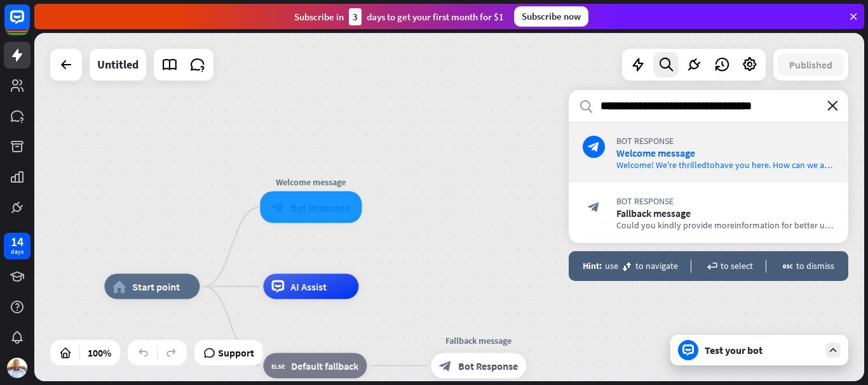  Describe the element at coordinates (236, 353) in the screenshot. I see `span: Support` at that location.